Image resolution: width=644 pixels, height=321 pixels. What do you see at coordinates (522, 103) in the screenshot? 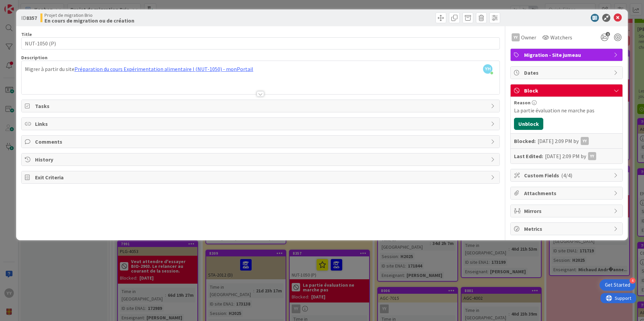
I see `span: Reason` at bounding box center [522, 103].